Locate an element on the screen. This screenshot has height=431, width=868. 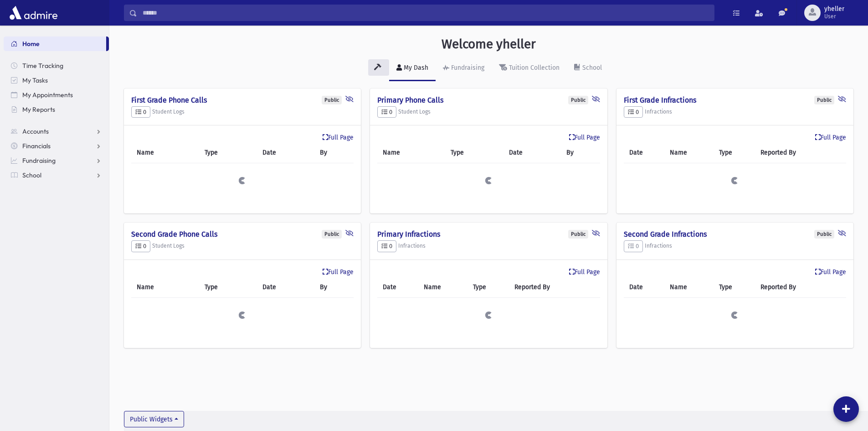
span: Fundraising is located at coordinates (39, 161).